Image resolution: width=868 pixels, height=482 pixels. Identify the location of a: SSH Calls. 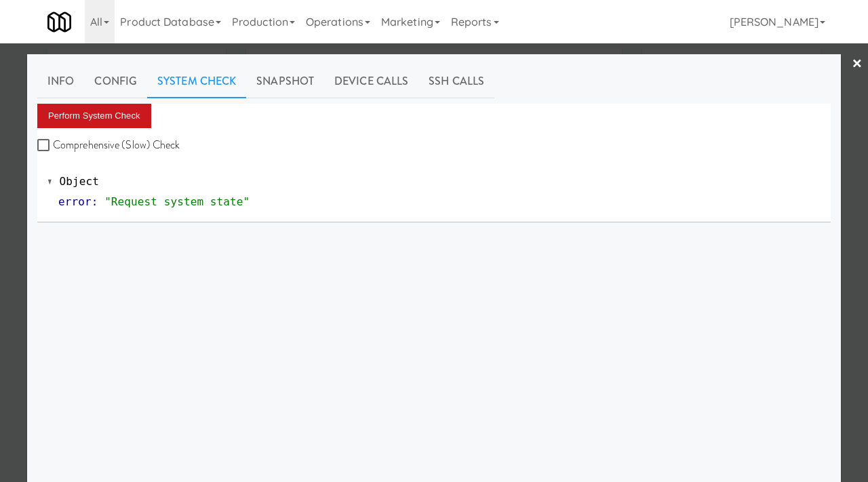
(457, 82).